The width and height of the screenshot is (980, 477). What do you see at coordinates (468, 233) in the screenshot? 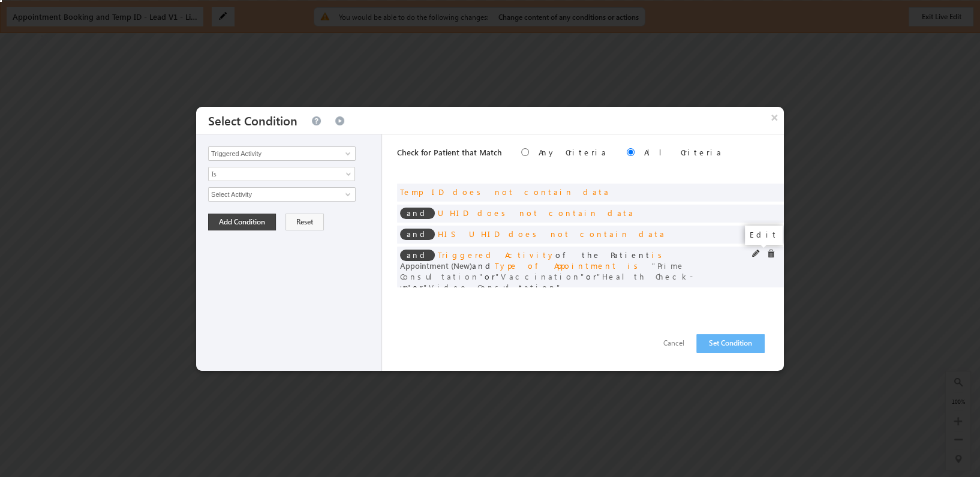
I see `span: HIS UHID` at bounding box center [468, 233].